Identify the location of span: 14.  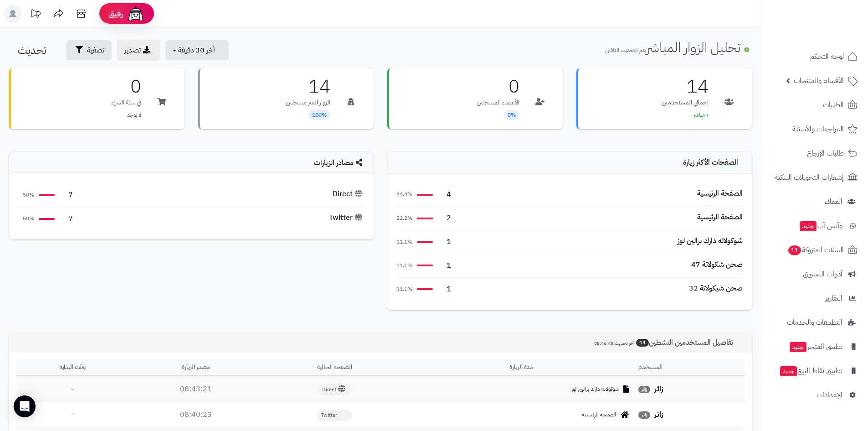
(643, 343).